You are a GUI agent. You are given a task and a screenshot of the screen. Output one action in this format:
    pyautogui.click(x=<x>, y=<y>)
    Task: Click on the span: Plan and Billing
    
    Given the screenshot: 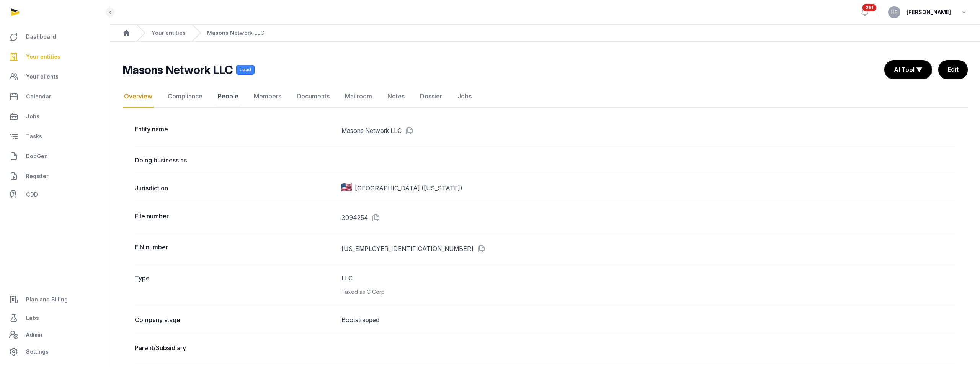 What is the action you would take?
    pyautogui.click(x=47, y=300)
    